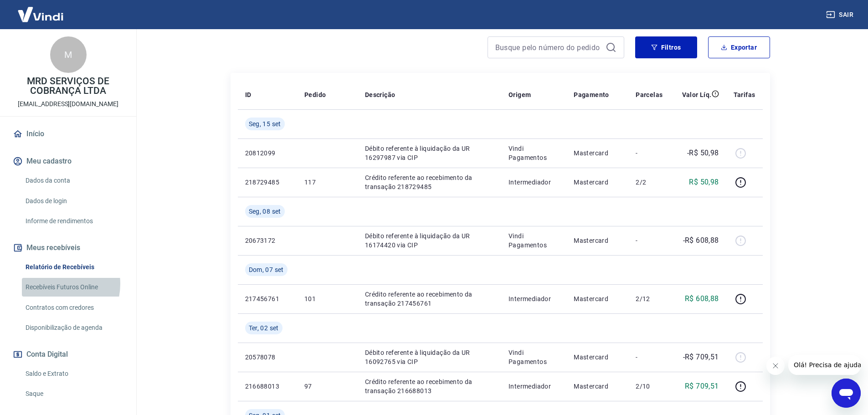 The height and width of the screenshot is (415, 868). Describe the element at coordinates (429, 386) in the screenshot. I see `p: Crédito referente ao recebimento da transação 216688013` at that location.